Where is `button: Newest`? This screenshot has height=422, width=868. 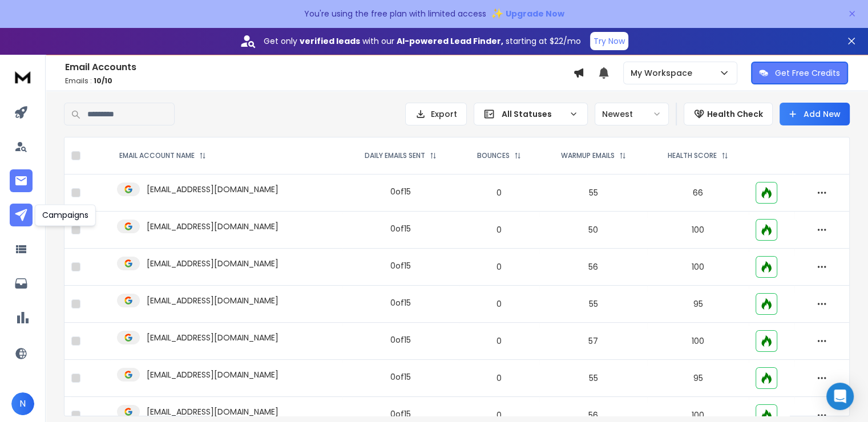 button: Newest is located at coordinates (632, 114).